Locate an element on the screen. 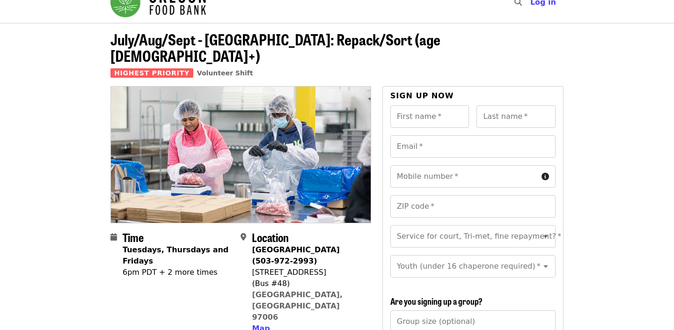  span: Highest Priority is located at coordinates (152, 73).